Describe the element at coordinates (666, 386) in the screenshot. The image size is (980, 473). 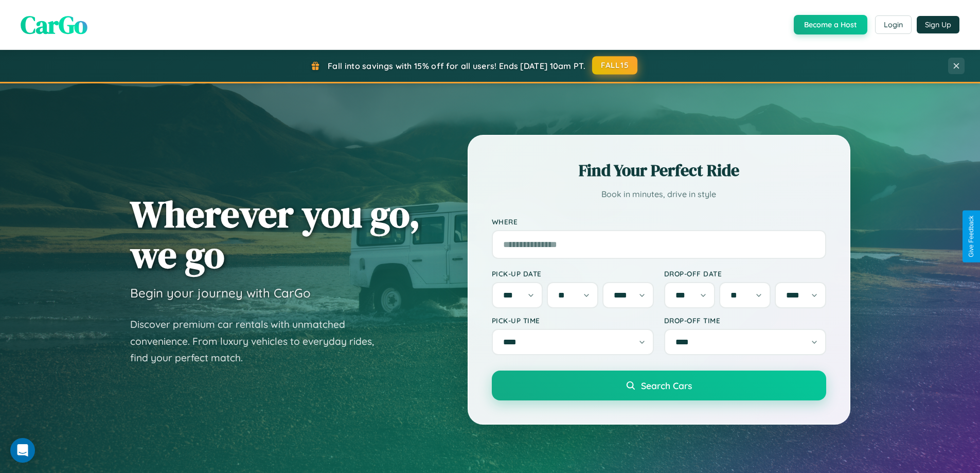
I see `span: Search Cars` at that location.